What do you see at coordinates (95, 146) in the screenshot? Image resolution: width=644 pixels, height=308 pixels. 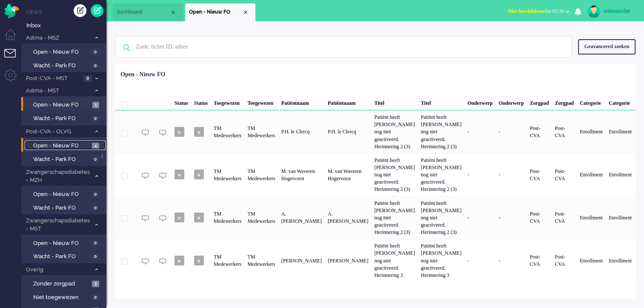 I see `span: 4` at bounding box center [95, 146].